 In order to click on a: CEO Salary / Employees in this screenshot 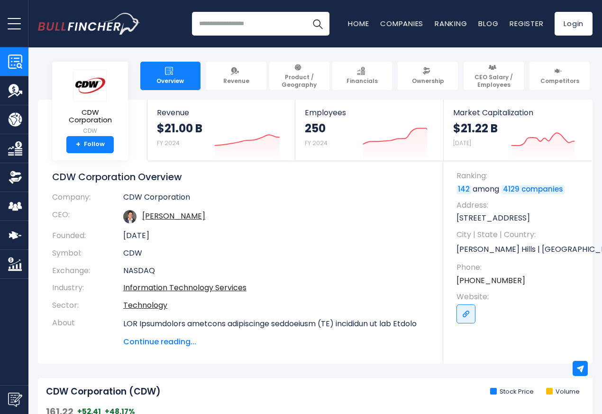, I will do `click(494, 76)`.